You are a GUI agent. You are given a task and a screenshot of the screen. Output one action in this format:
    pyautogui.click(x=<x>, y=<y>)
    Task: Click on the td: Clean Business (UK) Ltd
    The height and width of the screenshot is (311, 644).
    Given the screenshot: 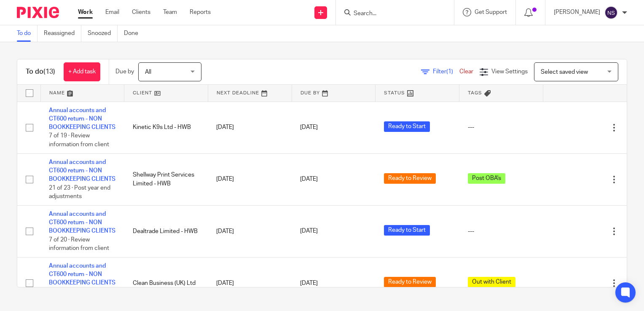 What is the action you would take?
    pyautogui.click(x=166, y=283)
    